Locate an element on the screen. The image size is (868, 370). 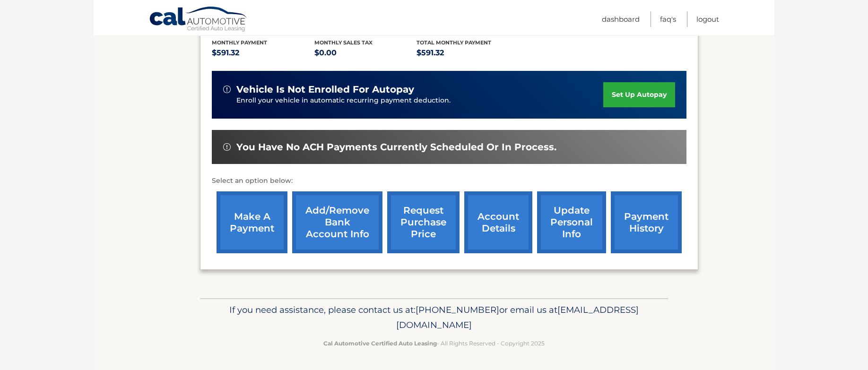
p: Enroll your vehicle in automatic recurring payment deduction. is located at coordinates (420, 101).